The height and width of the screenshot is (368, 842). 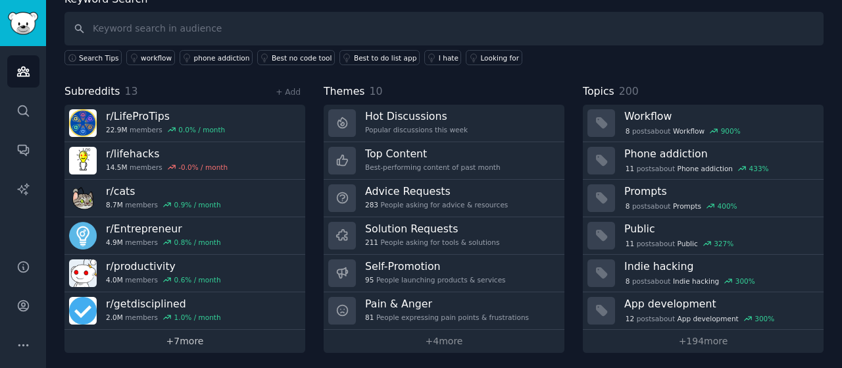 What do you see at coordinates (99, 58) in the screenshot?
I see `span: Search Tips` at bounding box center [99, 58].